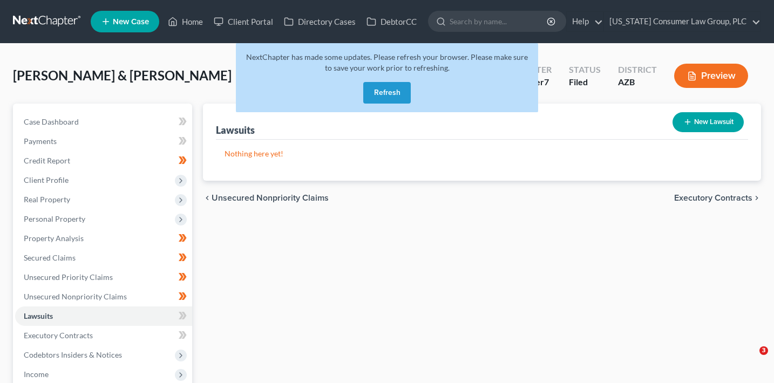  I want to click on button: Executory Contracts chevron_right, so click(718, 198).